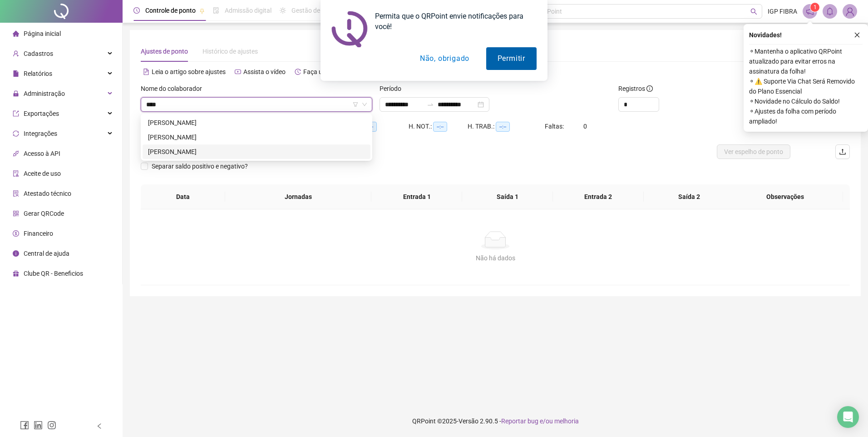 The height and width of the screenshot is (437, 868). I want to click on span: ⚬ Novidade no Cálculo do Saldo!, so click(806, 102).